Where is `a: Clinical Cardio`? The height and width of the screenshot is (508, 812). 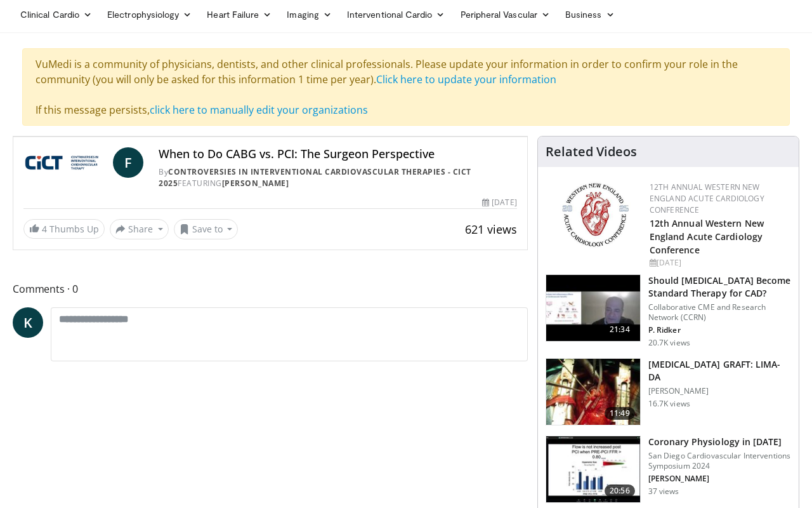
a: Clinical Cardio is located at coordinates (56, 15).